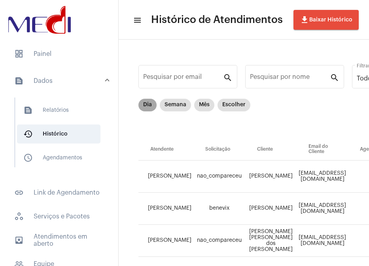  What do you see at coordinates (40, 20) in the screenshot?
I see `img: d3a1b5fa-500b-b90f-5a1c-719c20e9830b.png` at bounding box center [40, 20].